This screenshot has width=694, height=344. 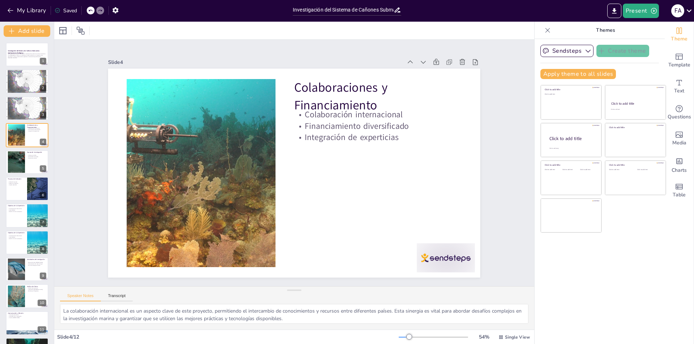 What do you see at coordinates (567, 51) in the screenshot?
I see `button: Sendsteps` at bounding box center [567, 51].